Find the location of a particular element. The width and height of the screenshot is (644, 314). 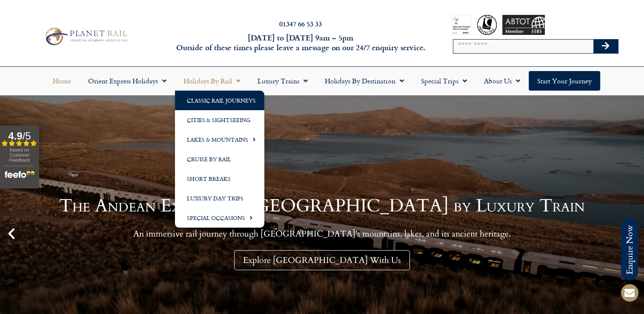

a: About Us is located at coordinates (502, 81).